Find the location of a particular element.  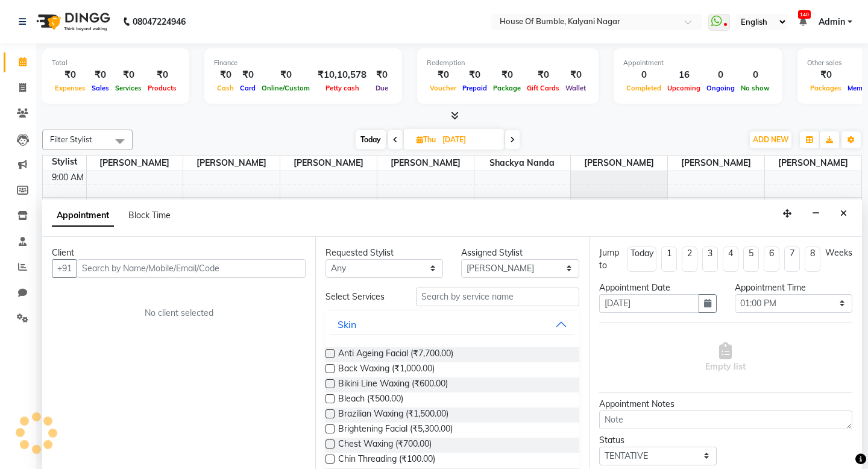

span: Anti Ageing Facial (₹7,700.00) is located at coordinates (395, 354).